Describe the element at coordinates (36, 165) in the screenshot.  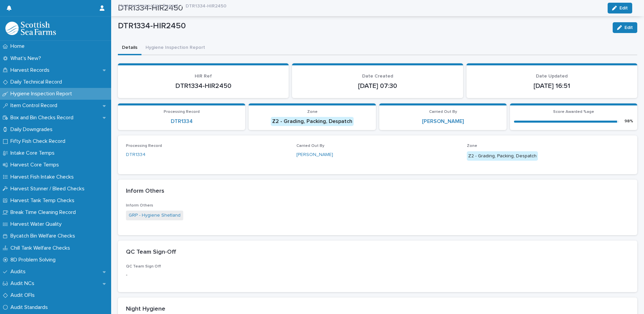
I see `p: Harvest Core Temps` at that location.